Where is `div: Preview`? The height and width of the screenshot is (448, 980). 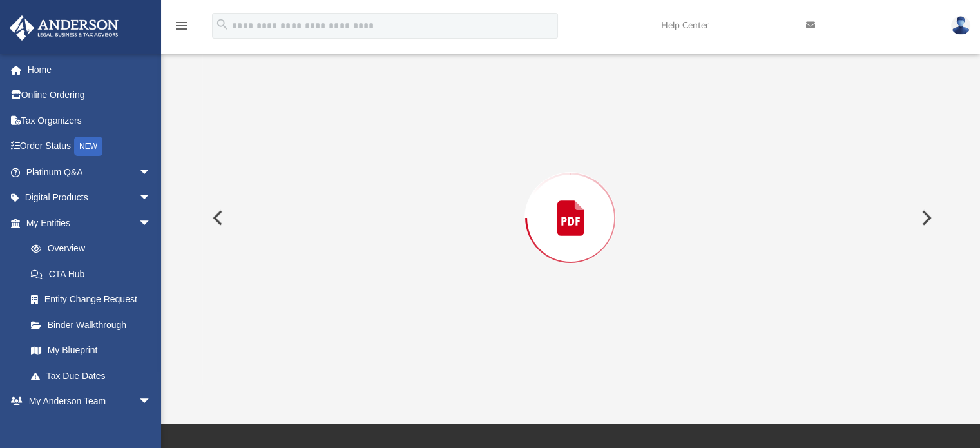
div: Preview is located at coordinates (571, 201).